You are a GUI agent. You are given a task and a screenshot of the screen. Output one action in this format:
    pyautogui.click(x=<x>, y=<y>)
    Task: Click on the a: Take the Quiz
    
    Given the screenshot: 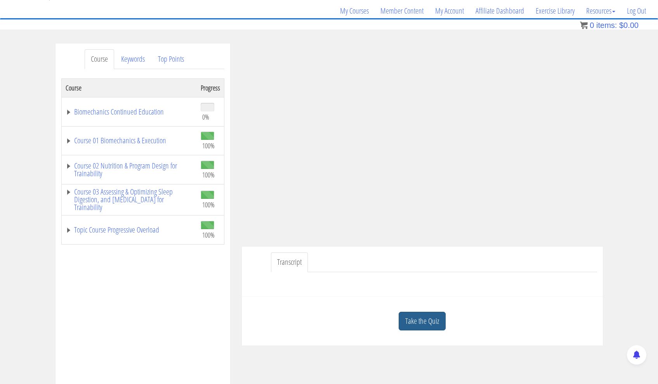 What is the action you would take?
    pyautogui.click(x=422, y=321)
    